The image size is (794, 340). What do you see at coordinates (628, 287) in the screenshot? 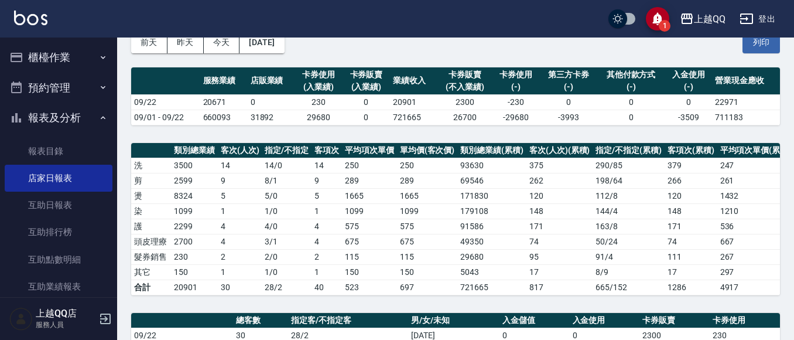
I see `td: 665/152` at bounding box center [628, 287].